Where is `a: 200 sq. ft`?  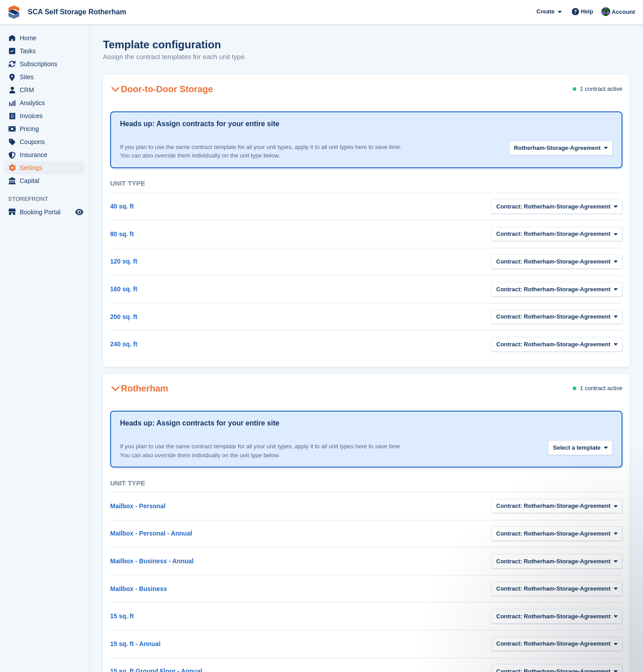 a: 200 sq. ft is located at coordinates (124, 317).